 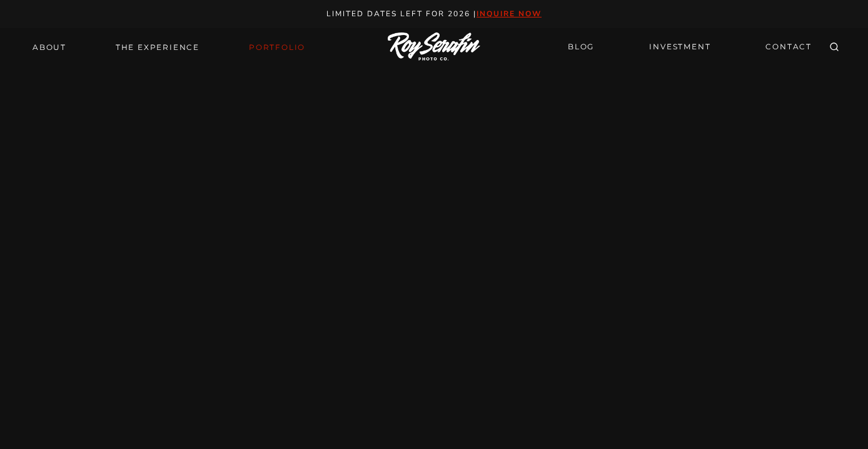 What do you see at coordinates (434, 14) in the screenshot?
I see `p: Limited Dates LEft for 2026 |` at bounding box center [434, 14].